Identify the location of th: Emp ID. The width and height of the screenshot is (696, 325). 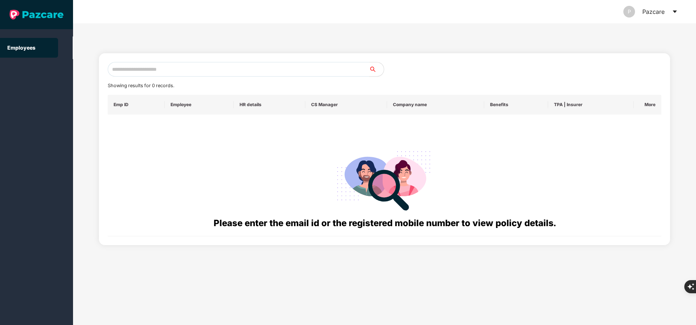
(136, 105).